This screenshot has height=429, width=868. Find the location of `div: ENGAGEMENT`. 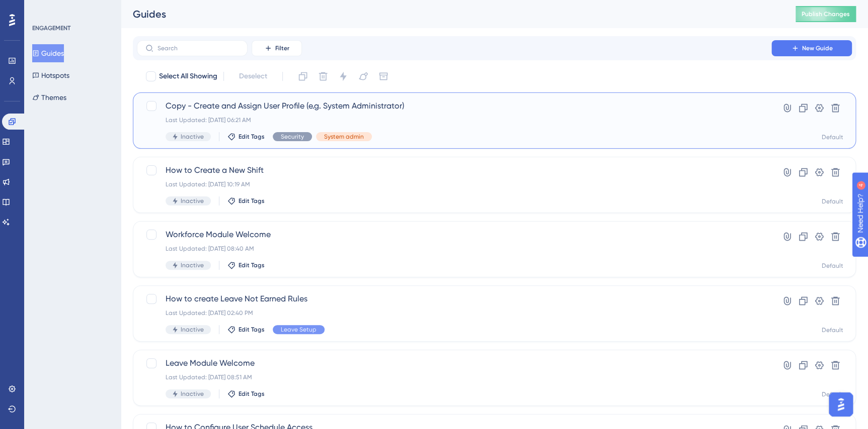

div: ENGAGEMENT is located at coordinates (51, 28).